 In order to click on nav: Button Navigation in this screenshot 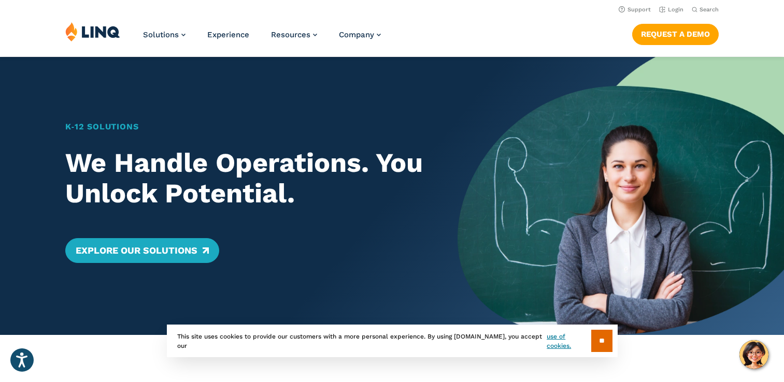, I will do `click(675, 33)`.